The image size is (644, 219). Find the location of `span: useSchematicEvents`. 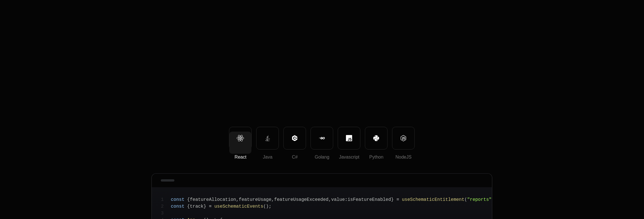

span: useSchematicEvents is located at coordinates (239, 206).